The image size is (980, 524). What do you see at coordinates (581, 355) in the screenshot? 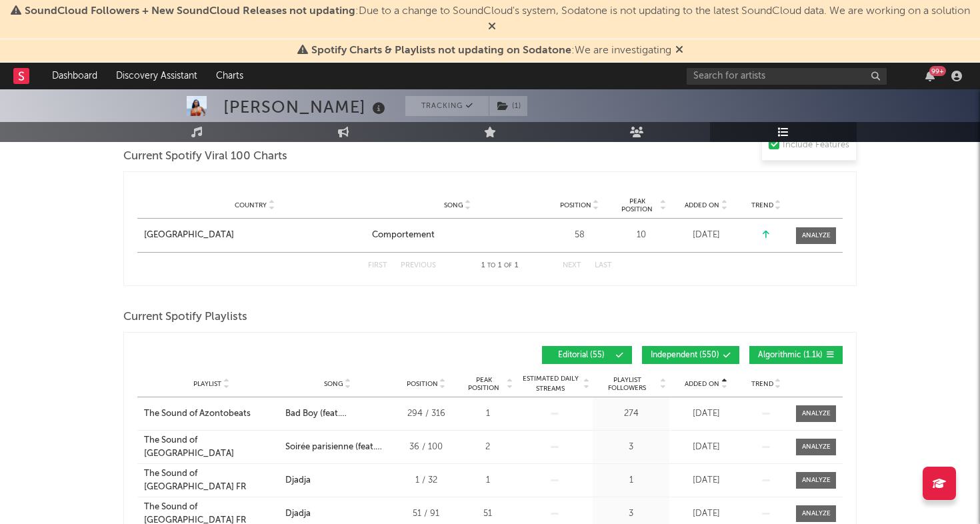
I see `span: Editorial ( 55 )` at bounding box center [581, 355].